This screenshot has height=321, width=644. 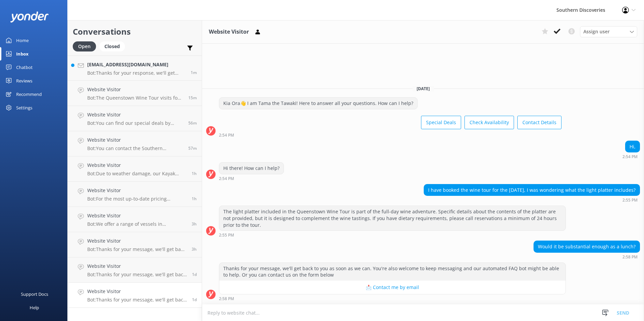 I want to click on div: Help, so click(x=34, y=307).